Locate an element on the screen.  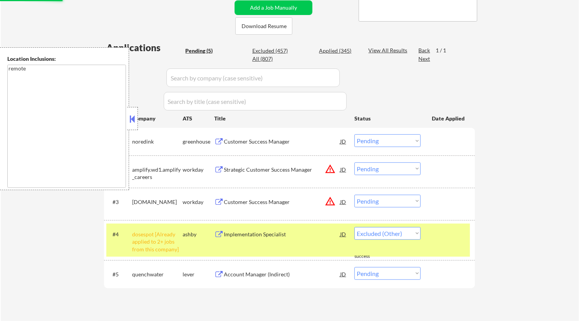
div: #4 is located at coordinates (119, 235).